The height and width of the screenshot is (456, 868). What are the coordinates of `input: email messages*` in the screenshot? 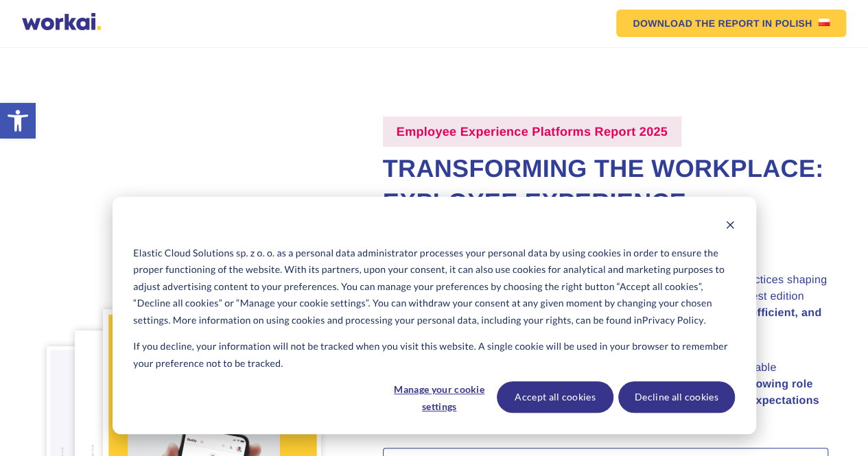 It's located at (8, 202).